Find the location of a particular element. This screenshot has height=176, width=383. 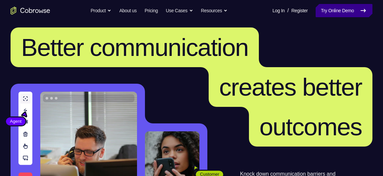

a: About us is located at coordinates (128, 11).